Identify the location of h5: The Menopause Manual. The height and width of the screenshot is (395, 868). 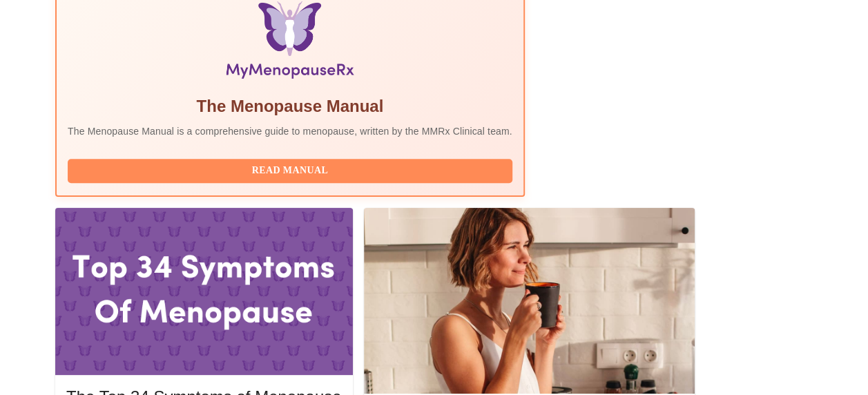
(290, 106).